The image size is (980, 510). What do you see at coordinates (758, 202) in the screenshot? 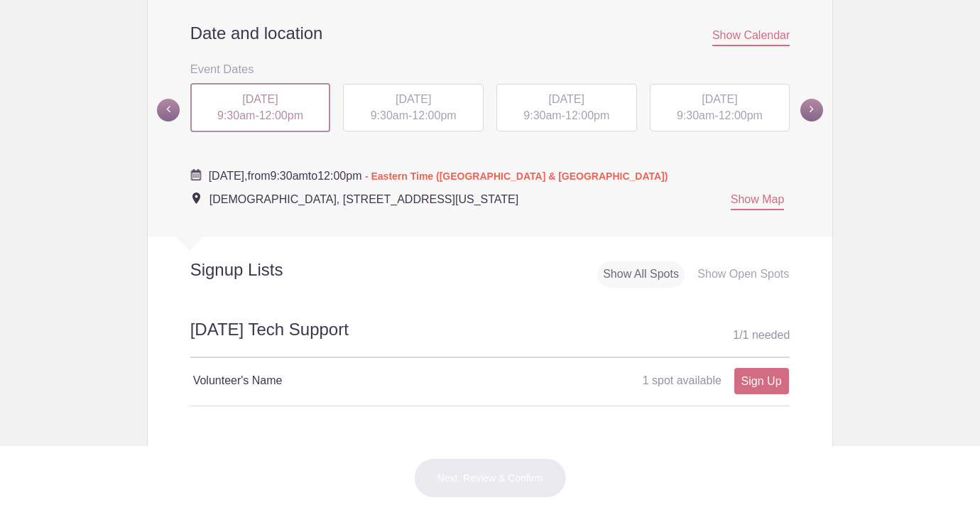
I see `a: Show Map` at bounding box center [758, 202].